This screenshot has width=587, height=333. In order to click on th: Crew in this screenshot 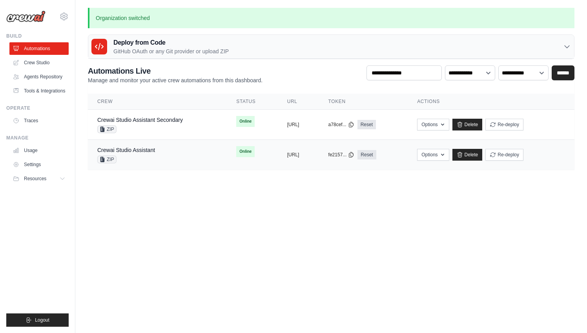, I will do `click(157, 102)`.